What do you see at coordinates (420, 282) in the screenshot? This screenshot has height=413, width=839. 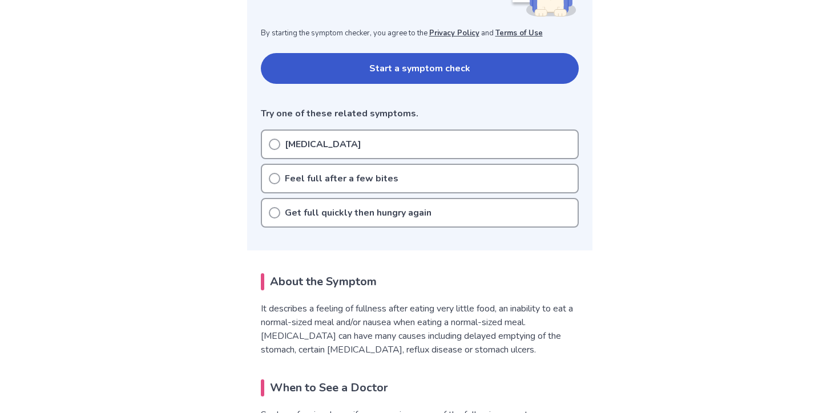 I see `h2: About the Symptom` at bounding box center [420, 282].